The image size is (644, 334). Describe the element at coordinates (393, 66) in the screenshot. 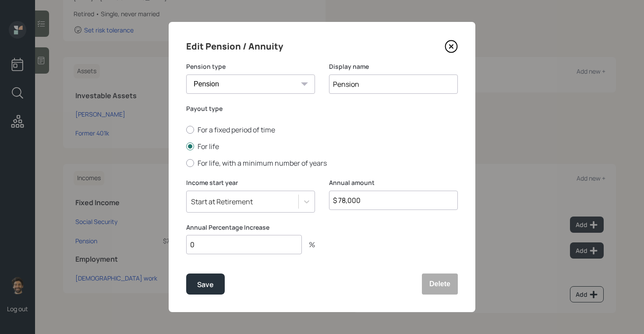

I see `label: Display name` at that location.